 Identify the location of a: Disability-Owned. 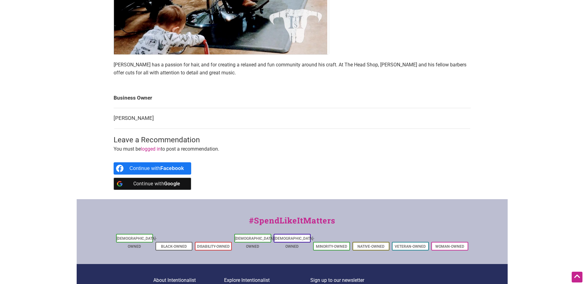
(213, 247).